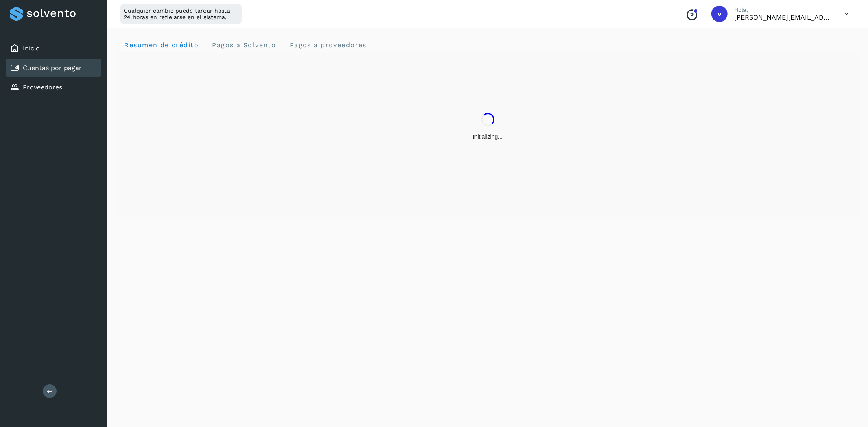 The image size is (868, 427). What do you see at coordinates (181, 14) in the screenshot?
I see `div: Cualquier cambio puede tardar hasta 24 horas en reflejarse en el sistema.` at bounding box center [181, 14].